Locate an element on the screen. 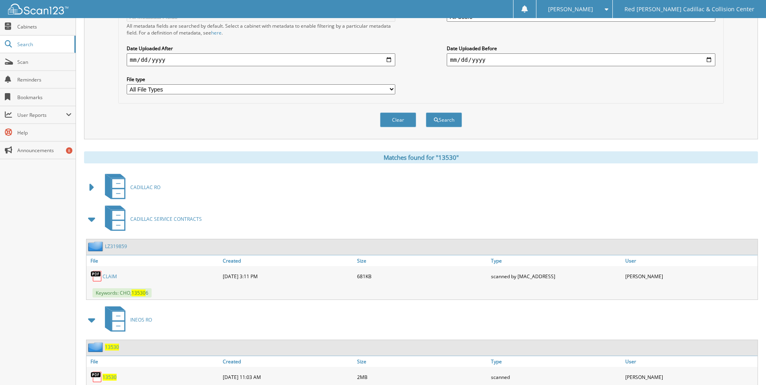 This screenshot has width=766, height=385. a: CLAIM is located at coordinates (110, 277).